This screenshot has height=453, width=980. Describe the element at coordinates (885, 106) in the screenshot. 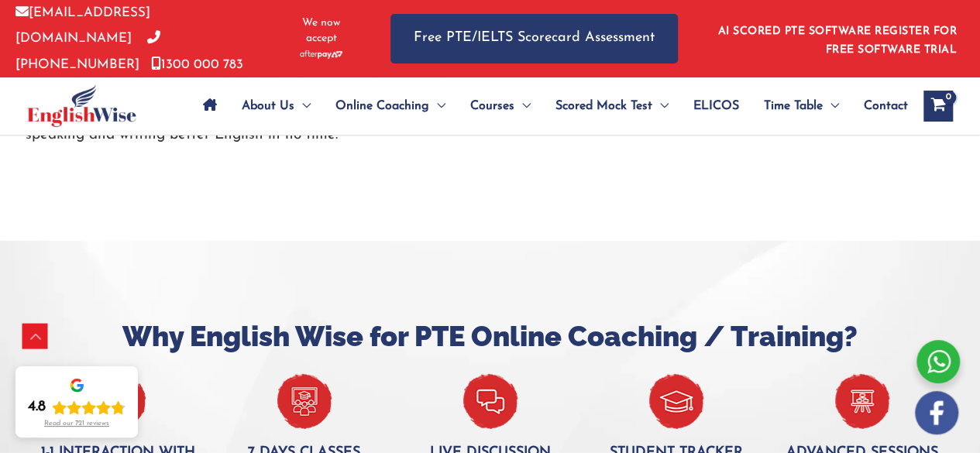

I see `span: Contact` at that location.